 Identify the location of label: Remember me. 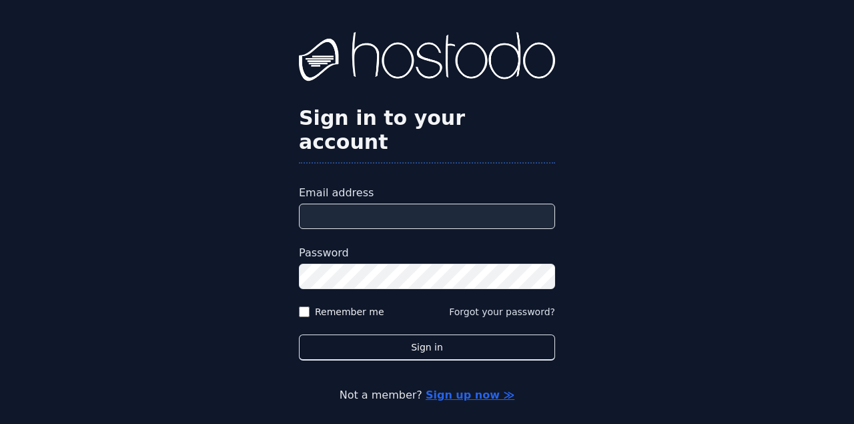
(350, 312).